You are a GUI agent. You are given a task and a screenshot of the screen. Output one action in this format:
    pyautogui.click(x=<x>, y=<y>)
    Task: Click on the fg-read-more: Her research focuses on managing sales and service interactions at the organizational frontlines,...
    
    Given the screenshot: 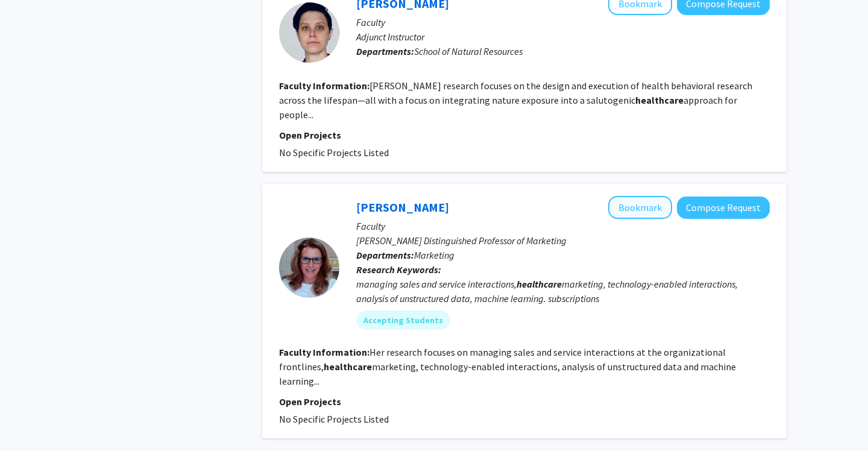 What is the action you would take?
    pyautogui.click(x=508, y=367)
    